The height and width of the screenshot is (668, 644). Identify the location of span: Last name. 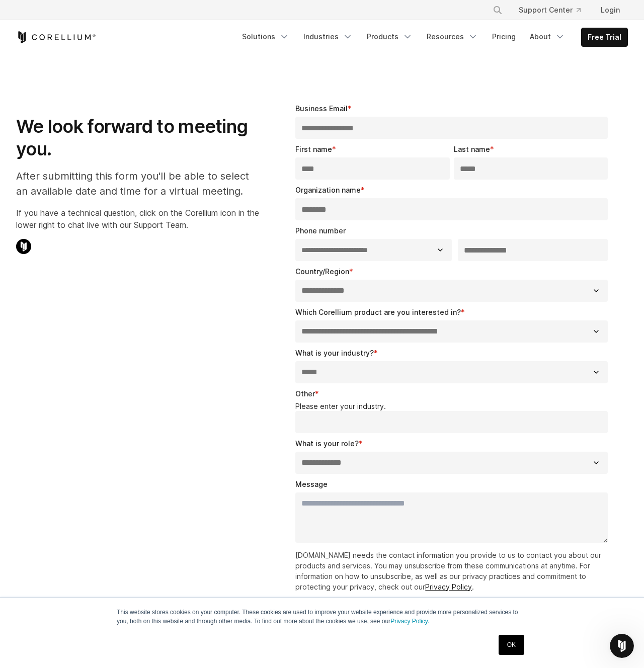
(472, 149).